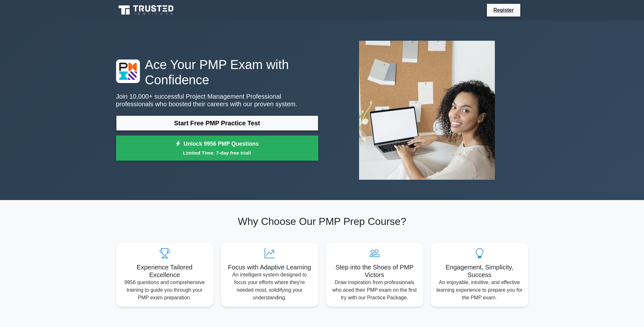 The width and height of the screenshot is (644, 327). Describe the element at coordinates (217, 72) in the screenshot. I see `h1: Ace Your PMP Exam with Confidence` at that location.